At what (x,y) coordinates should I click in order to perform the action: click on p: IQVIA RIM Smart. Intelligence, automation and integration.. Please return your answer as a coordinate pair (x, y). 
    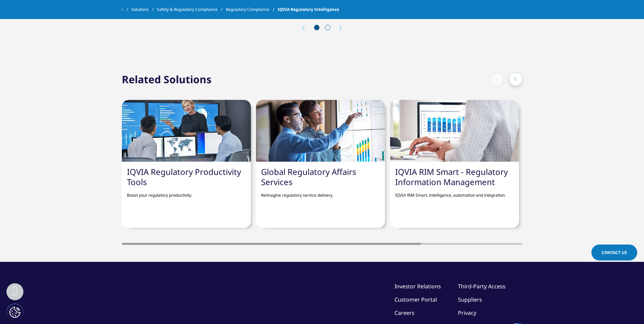
    Looking at the image, I should click on (454, 192).